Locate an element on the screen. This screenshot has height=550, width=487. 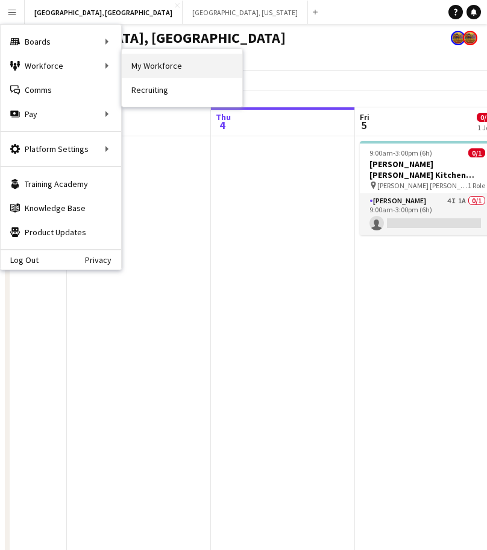
span: 4 is located at coordinates (222, 125).